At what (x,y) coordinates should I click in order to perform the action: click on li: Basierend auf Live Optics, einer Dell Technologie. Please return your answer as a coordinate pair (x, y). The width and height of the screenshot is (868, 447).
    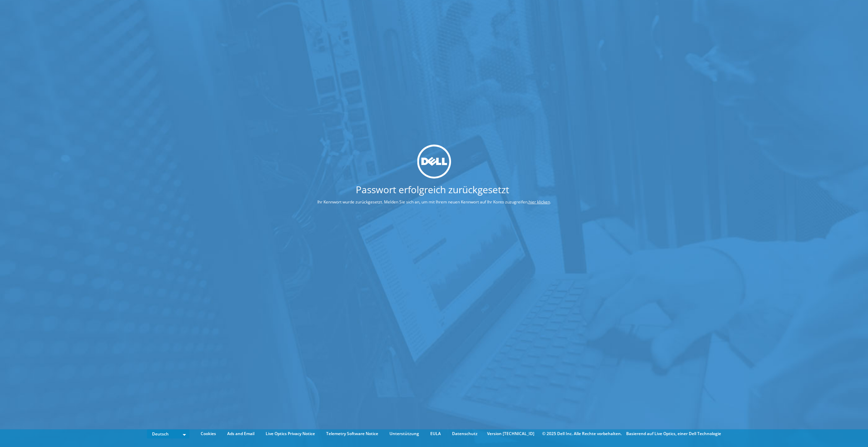
    Looking at the image, I should click on (674, 433).